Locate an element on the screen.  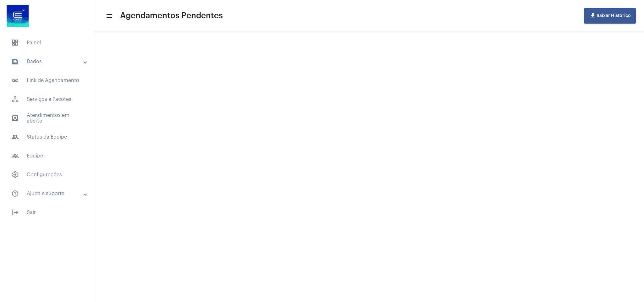
button: Baixar Histórico is located at coordinates (610, 16).